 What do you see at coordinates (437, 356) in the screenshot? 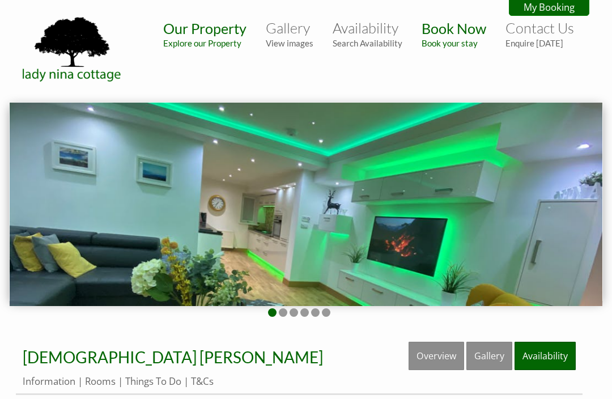
I see `a: Overview` at bounding box center [437, 356].